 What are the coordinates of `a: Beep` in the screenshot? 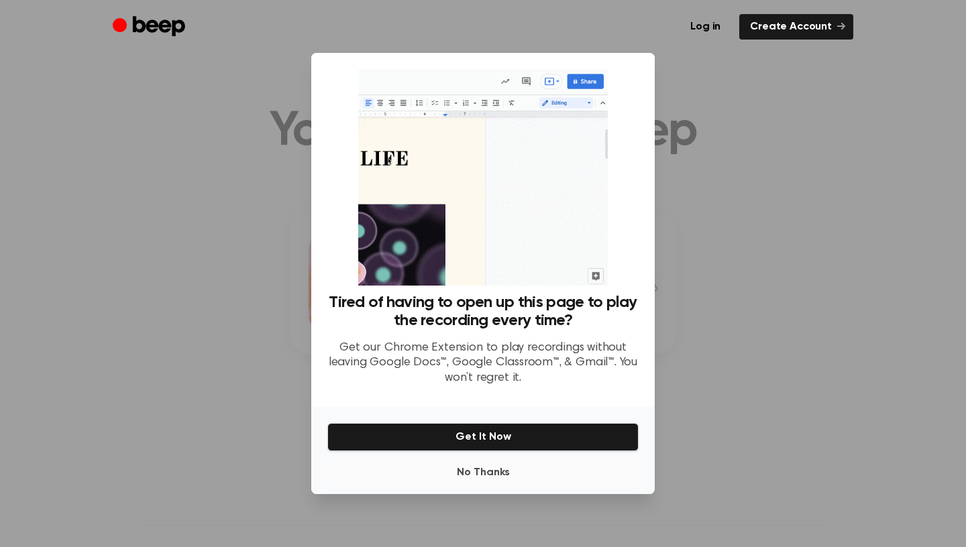 It's located at (150, 27).